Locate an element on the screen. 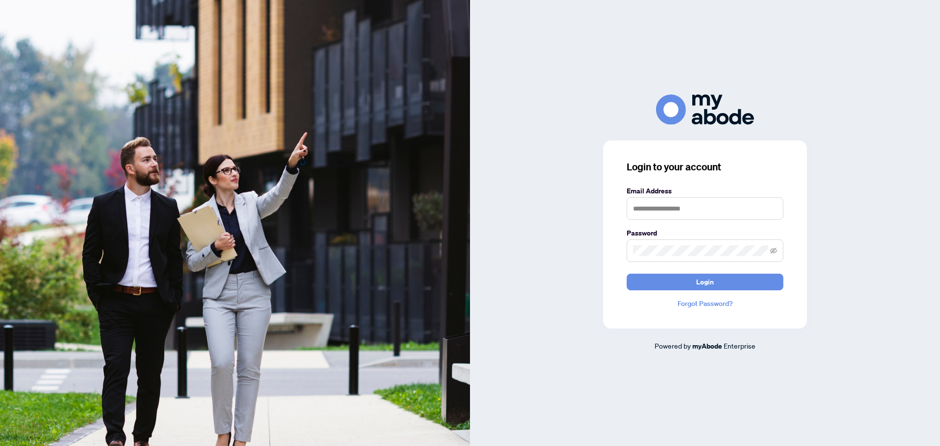 This screenshot has width=940, height=446. img: ma-logo is located at coordinates (705, 109).